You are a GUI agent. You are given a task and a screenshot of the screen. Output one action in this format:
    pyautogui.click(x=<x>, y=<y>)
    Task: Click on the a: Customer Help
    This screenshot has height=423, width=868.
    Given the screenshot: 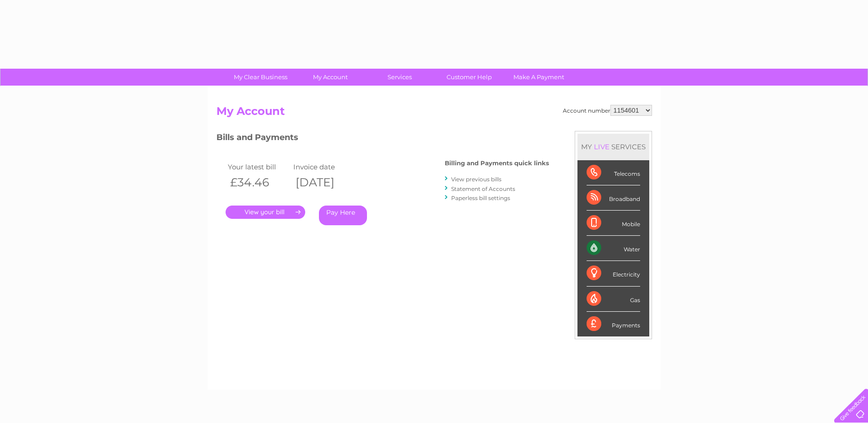 What is the action you would take?
    pyautogui.click(x=469, y=77)
    